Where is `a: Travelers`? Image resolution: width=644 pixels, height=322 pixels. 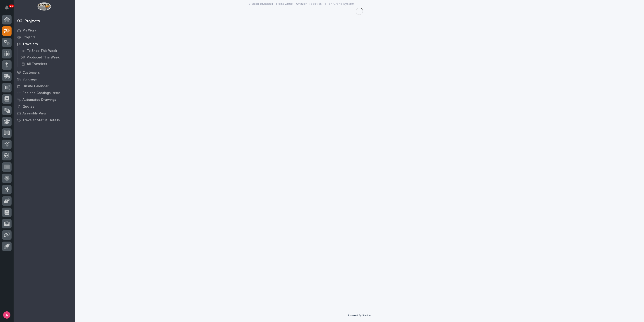
a: Travelers is located at coordinates (44, 44).